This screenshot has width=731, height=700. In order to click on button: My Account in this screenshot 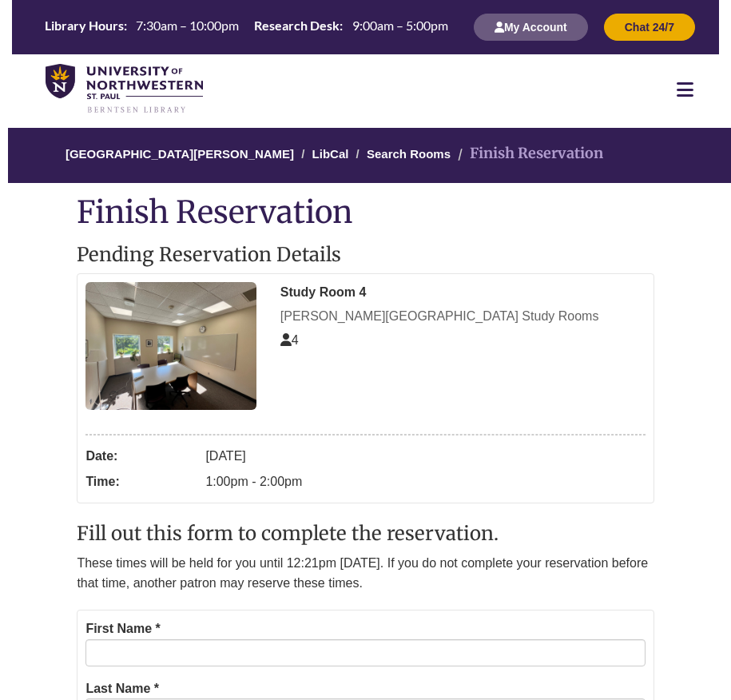, I will do `click(530, 28)`.